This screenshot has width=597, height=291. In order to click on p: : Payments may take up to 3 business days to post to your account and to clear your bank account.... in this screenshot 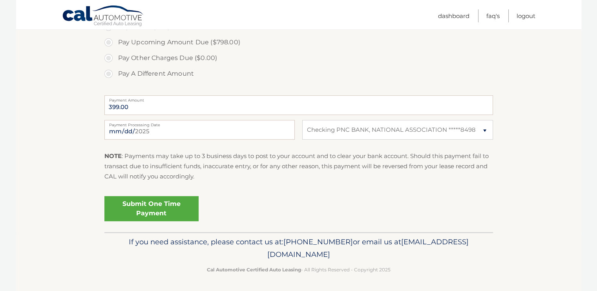, I will do `click(299, 166)`.